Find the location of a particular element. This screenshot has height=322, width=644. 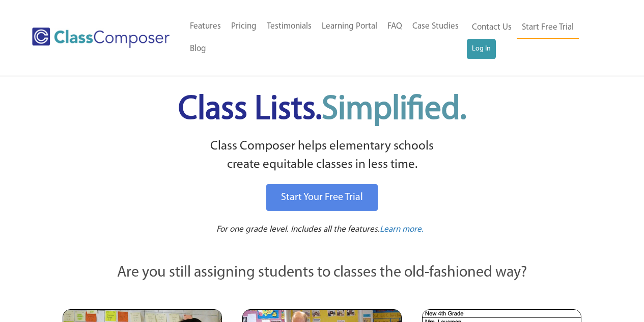

a: FAQ is located at coordinates (395, 27).